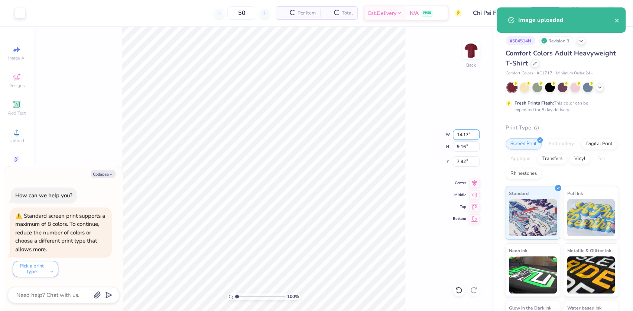 The image size is (633, 311). What do you see at coordinates (519, 73) in the screenshot?
I see `span: Comfort Colors` at bounding box center [519, 73].